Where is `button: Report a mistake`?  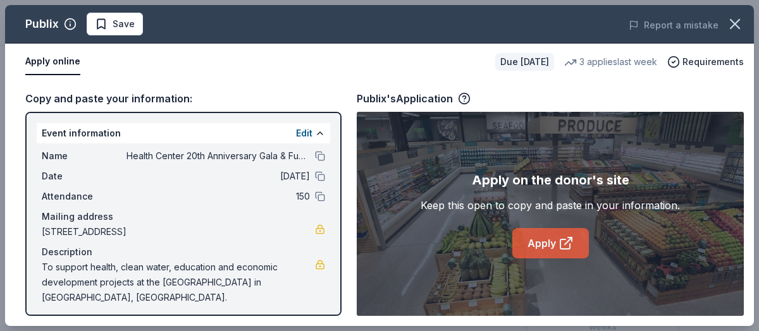
button: Report a mistake is located at coordinates (673, 25).